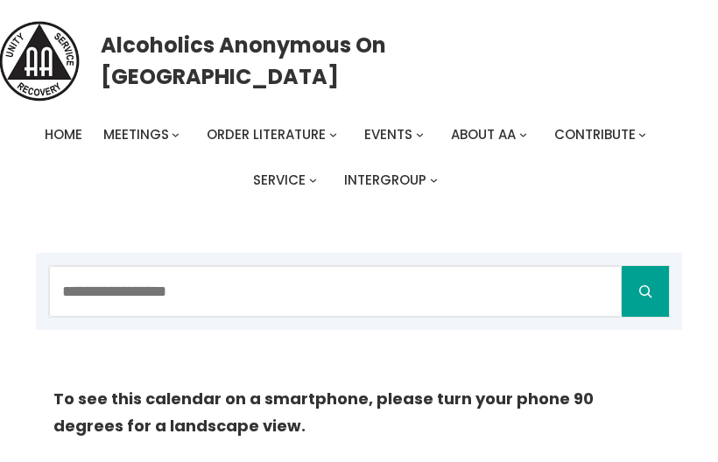 The width and height of the screenshot is (718, 462). I want to click on button: Cart, so click(667, 234).